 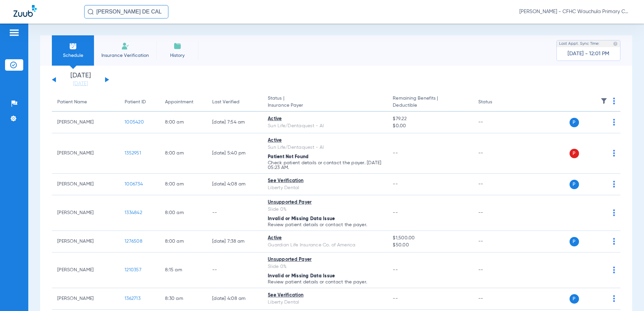 I want to click on th: Status |, so click(x=324, y=103).